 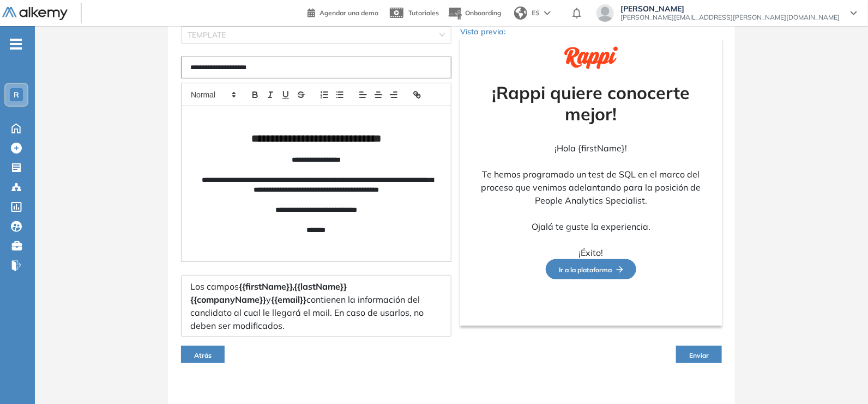 What do you see at coordinates (203, 355) in the screenshot?
I see `button: Atrás` at bounding box center [203, 355].